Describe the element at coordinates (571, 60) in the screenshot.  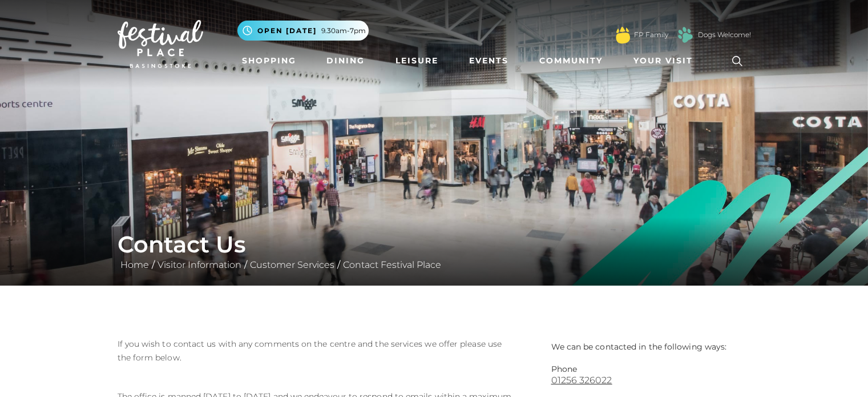
I see `a: Community` at that location.